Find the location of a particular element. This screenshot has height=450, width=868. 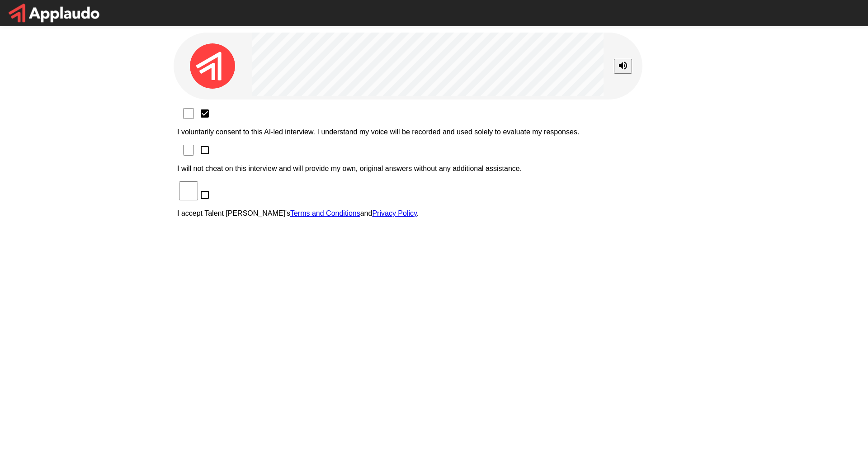

input: I voluntarily consent to this AI-led interview. I understand my voice will be recorded and used s... is located at coordinates (189, 113).